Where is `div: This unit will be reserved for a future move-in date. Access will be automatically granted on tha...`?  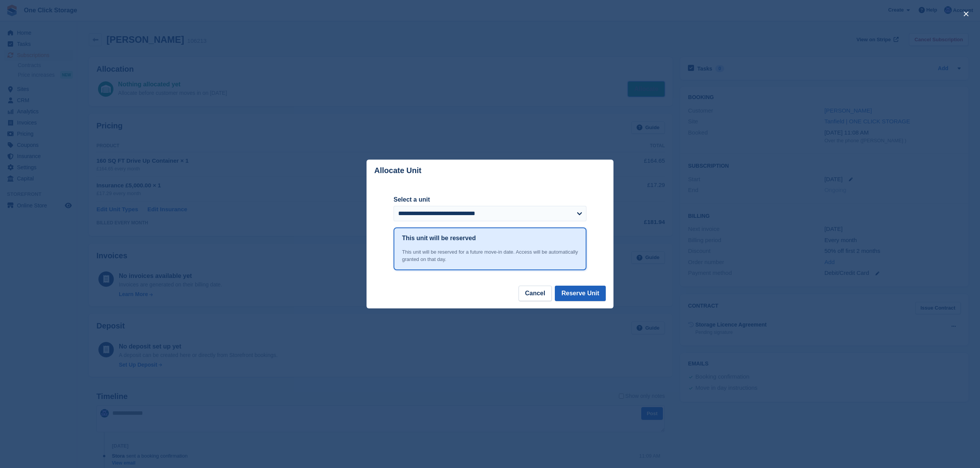 div: This unit will be reserved for a future move-in date. Access will be automatically granted on tha... is located at coordinates (490, 256).